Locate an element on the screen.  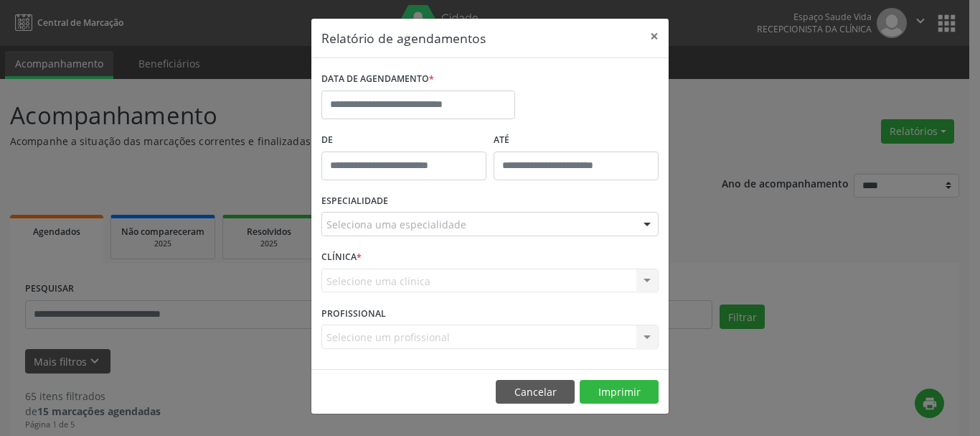
label: ATÉ is located at coordinates (576, 140).